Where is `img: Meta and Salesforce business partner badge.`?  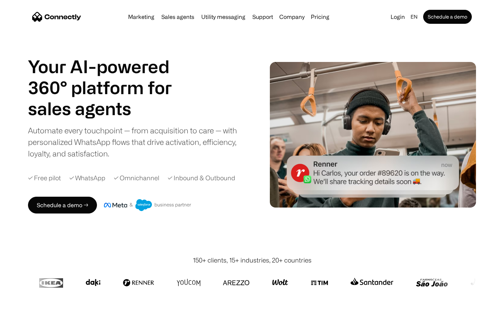
img: Meta and Salesforce business partner badge. is located at coordinates (148, 205).